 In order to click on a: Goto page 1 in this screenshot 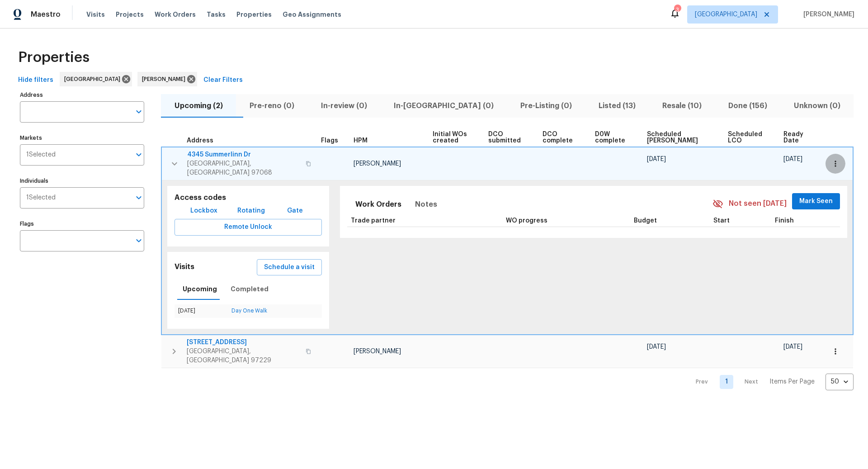, I will do `click(727, 382)`.